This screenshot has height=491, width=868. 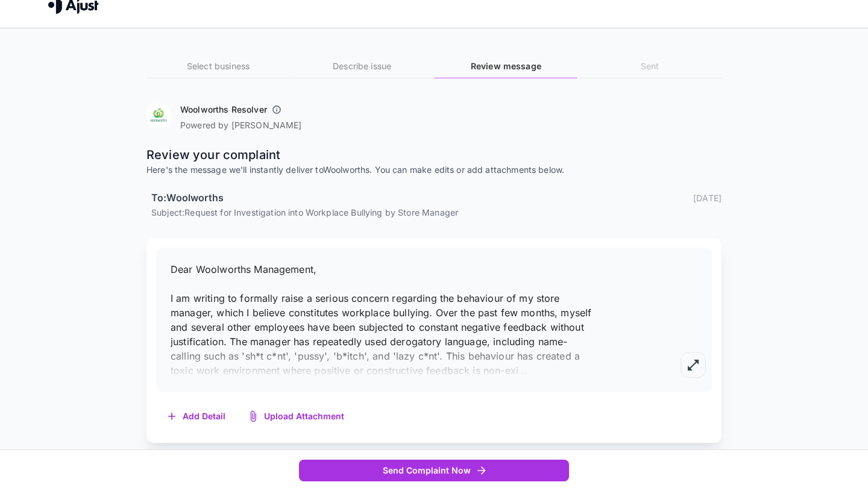 I want to click on h6: Describe issue, so click(x=363, y=66).